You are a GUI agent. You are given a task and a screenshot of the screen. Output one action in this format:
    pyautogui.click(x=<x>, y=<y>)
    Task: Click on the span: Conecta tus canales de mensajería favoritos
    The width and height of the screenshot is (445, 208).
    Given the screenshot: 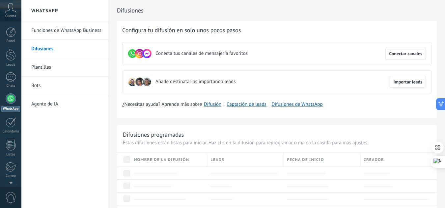 What is the action you would take?
    pyautogui.click(x=202, y=54)
    